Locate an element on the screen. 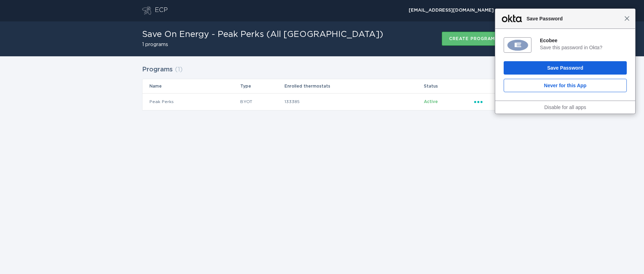 This screenshot has width=644, height=274. td: Peak Perks is located at coordinates (191, 102).